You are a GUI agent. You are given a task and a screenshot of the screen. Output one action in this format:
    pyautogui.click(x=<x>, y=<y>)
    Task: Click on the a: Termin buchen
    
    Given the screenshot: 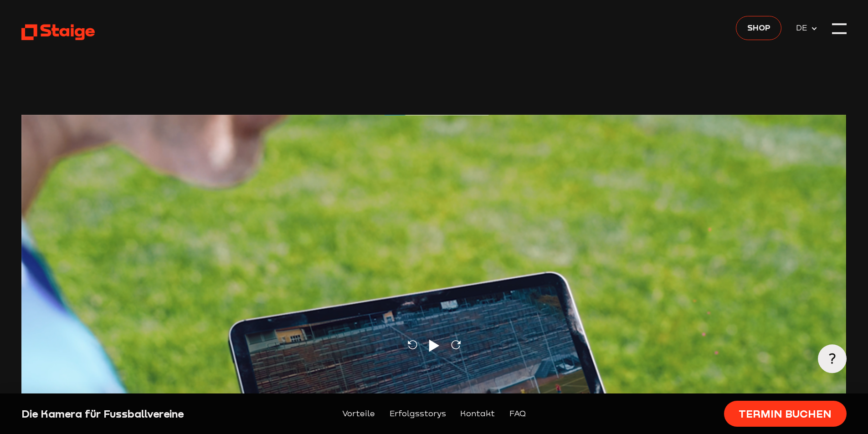 What is the action you would take?
    pyautogui.click(x=785, y=414)
    